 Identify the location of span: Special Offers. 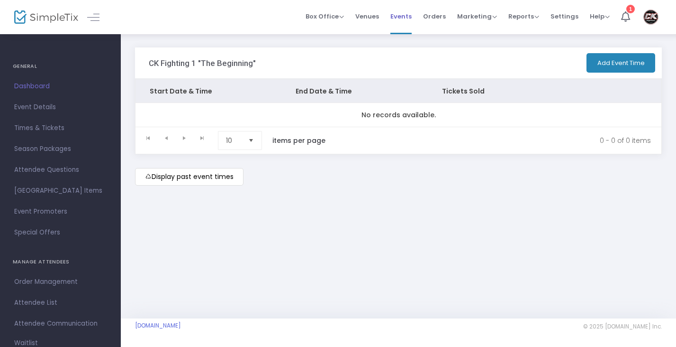
(60, 232).